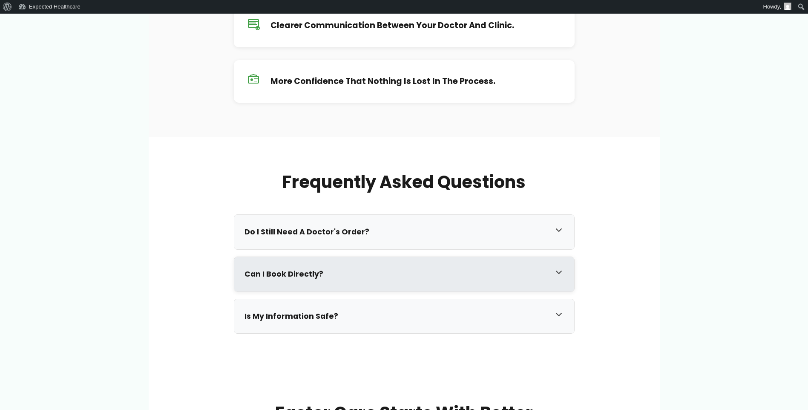 Image resolution: width=808 pixels, height=410 pixels. Describe the element at coordinates (396, 232) in the screenshot. I see `h3: Do I still need a doctor's order?` at that location.